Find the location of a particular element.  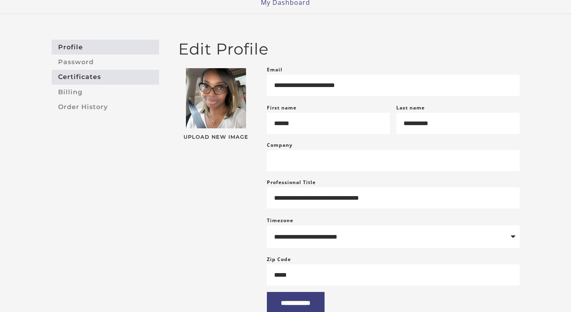

a: Order History is located at coordinates (105, 107).